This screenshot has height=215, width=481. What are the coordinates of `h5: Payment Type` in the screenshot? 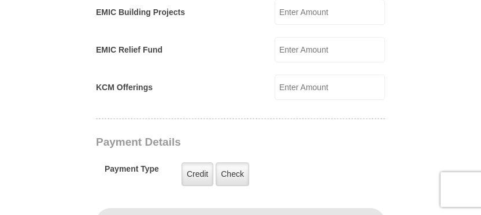 It's located at (132, 172).